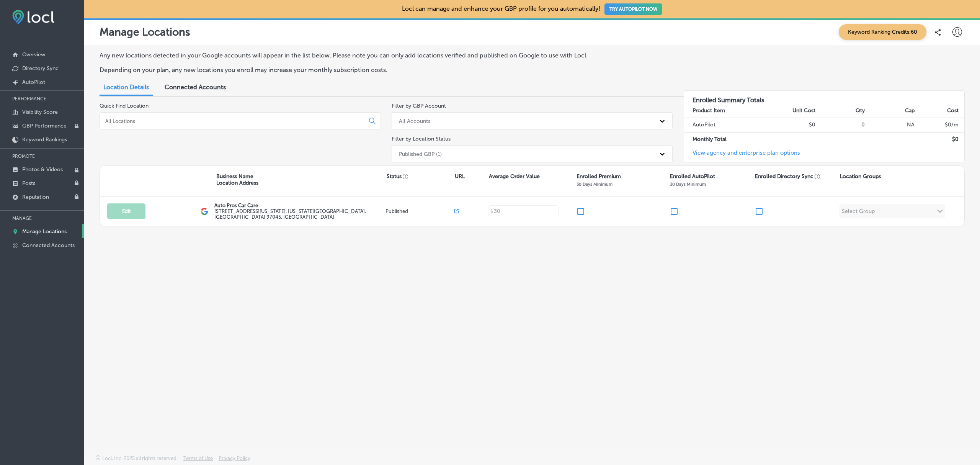 The image size is (980, 465). I want to click on th: Cap, so click(890, 111).